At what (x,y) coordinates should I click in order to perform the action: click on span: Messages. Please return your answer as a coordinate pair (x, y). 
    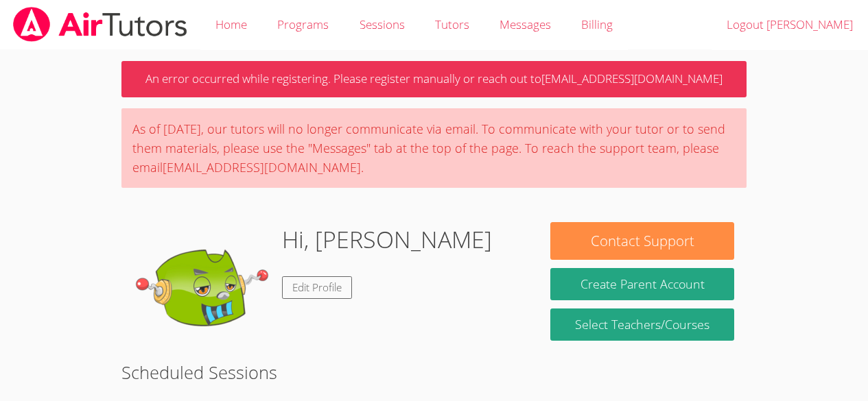
    Looking at the image, I should click on (525, 24).